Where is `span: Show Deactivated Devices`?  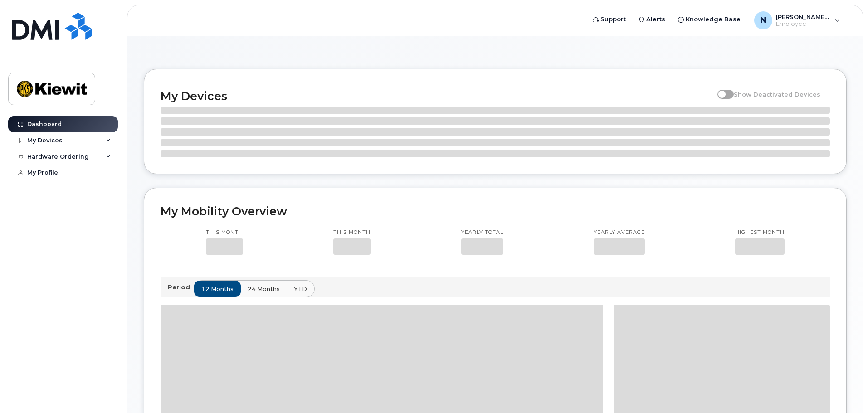
span: Show Deactivated Devices is located at coordinates (777, 94).